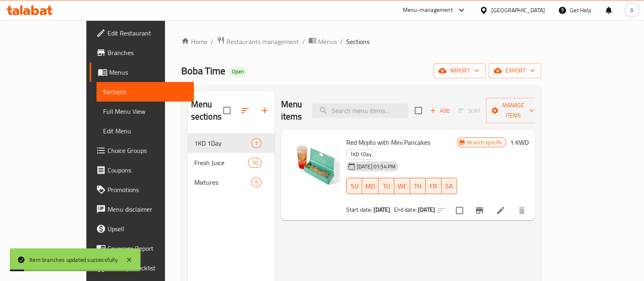  Describe the element at coordinates (449, 186) in the screenshot. I see `span: SA` at that location.